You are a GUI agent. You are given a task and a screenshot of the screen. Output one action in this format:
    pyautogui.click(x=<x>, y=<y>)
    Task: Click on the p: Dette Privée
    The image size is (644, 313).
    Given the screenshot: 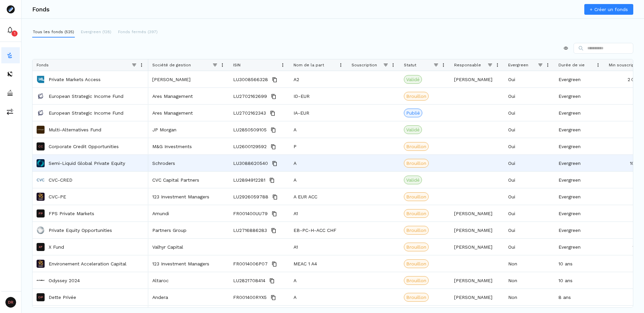 What is the action you would take?
    pyautogui.click(x=63, y=297)
    